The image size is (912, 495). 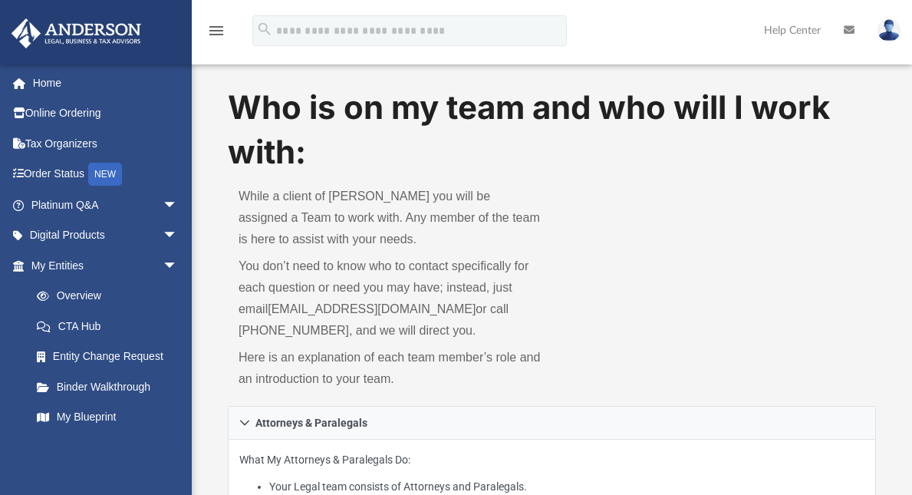 I want to click on a: Binder Walkthrough, so click(x=111, y=387).